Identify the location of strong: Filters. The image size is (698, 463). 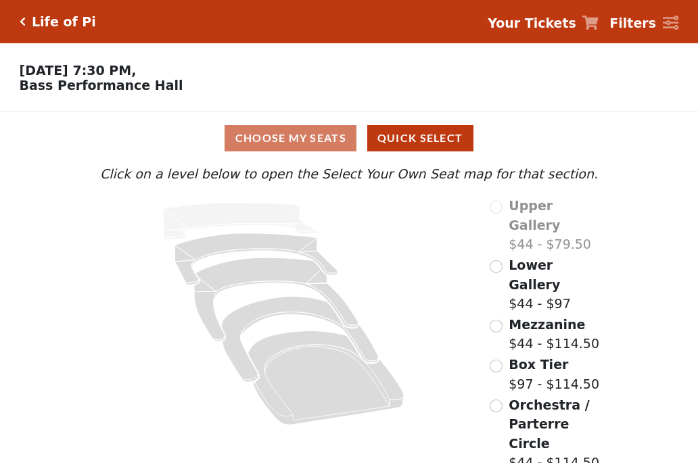
(632, 23).